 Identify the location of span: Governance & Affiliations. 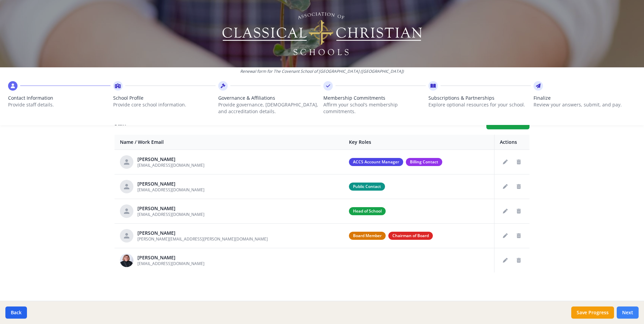
(269, 98).